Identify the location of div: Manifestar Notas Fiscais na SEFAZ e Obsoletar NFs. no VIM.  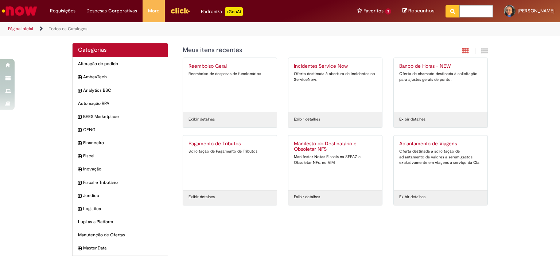
(335, 160).